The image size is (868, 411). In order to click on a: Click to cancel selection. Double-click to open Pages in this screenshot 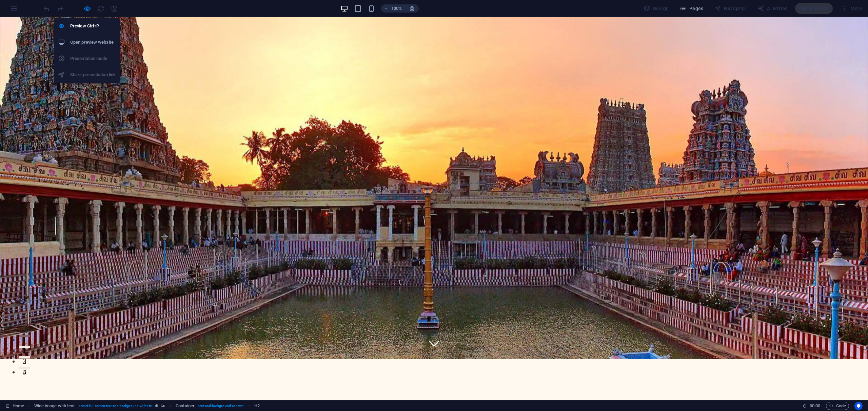, I will do `click(15, 406)`.